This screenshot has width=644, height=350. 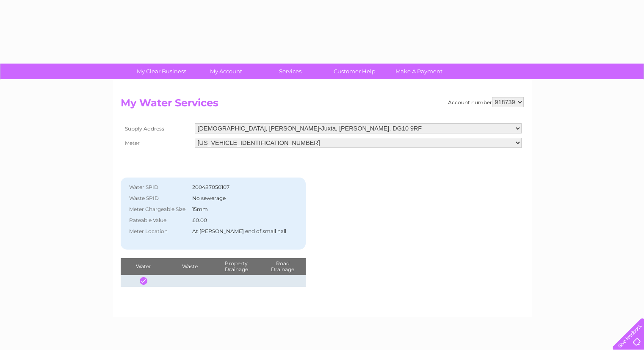 What do you see at coordinates (158, 210) in the screenshot?
I see `th: Meter Chargeable Size` at bounding box center [158, 210].